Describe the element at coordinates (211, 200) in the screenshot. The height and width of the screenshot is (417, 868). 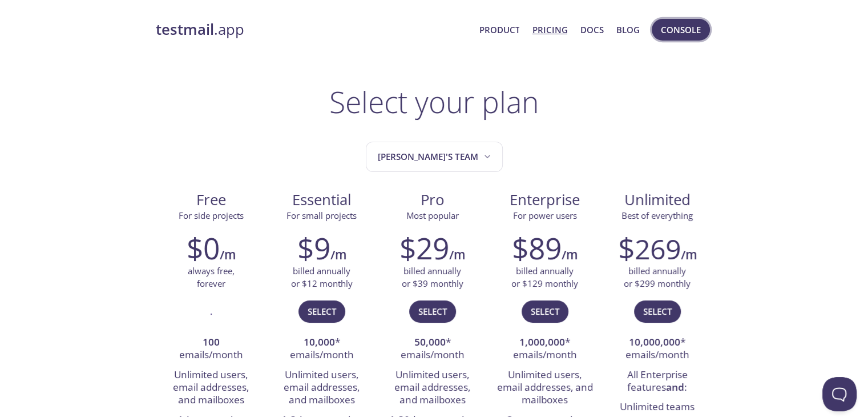
I see `span: Free` at that location.